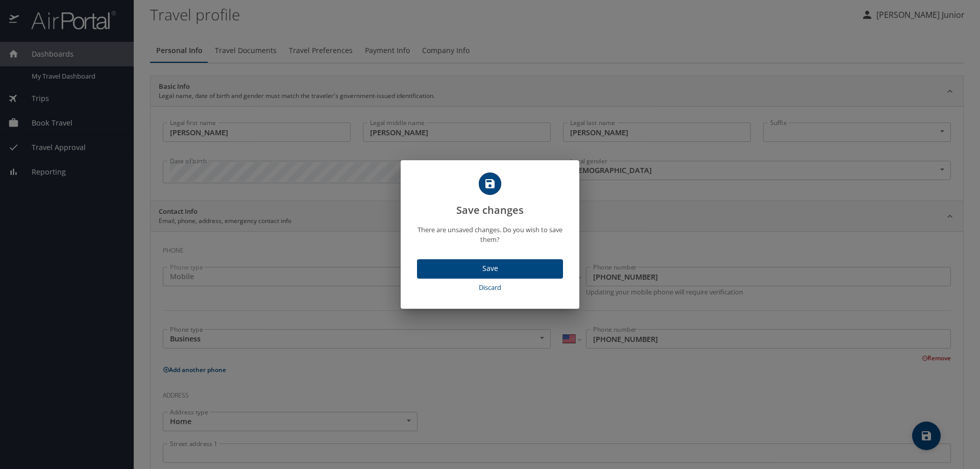 This screenshot has height=469, width=980. Describe the element at coordinates (490, 234) in the screenshot. I see `p: There are unsaved changes. Do you wish to save them?` at that location.